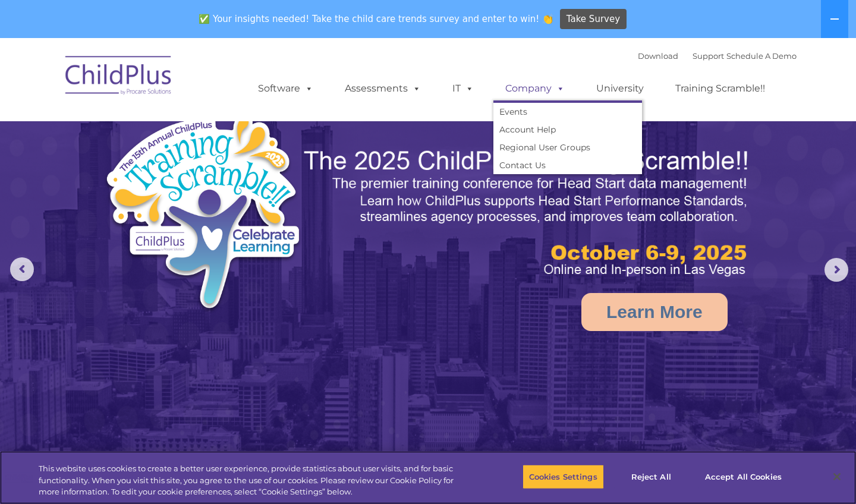 This screenshot has width=856, height=504. I want to click on a: Support, so click(708, 56).